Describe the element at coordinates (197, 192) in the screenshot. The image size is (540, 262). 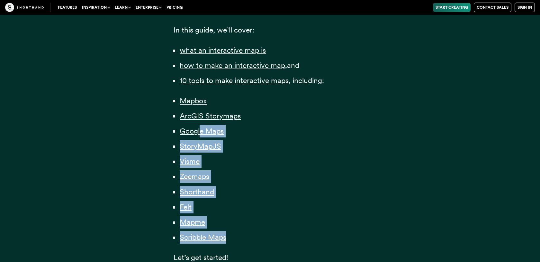
I see `span: Shorthand` at that location.